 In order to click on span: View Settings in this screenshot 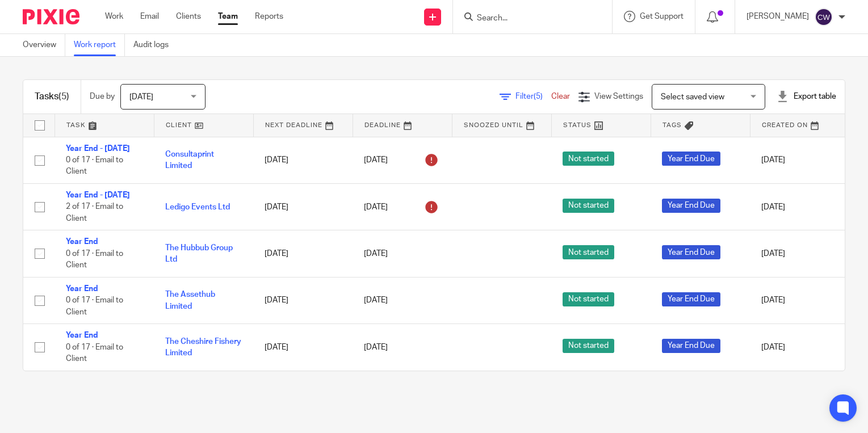, I will do `click(619, 97)`.